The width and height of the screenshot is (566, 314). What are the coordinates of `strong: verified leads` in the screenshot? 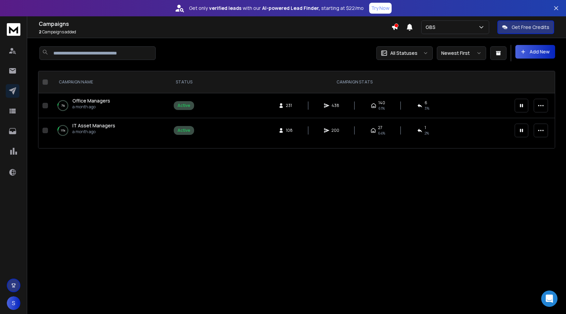 It's located at (225, 8).